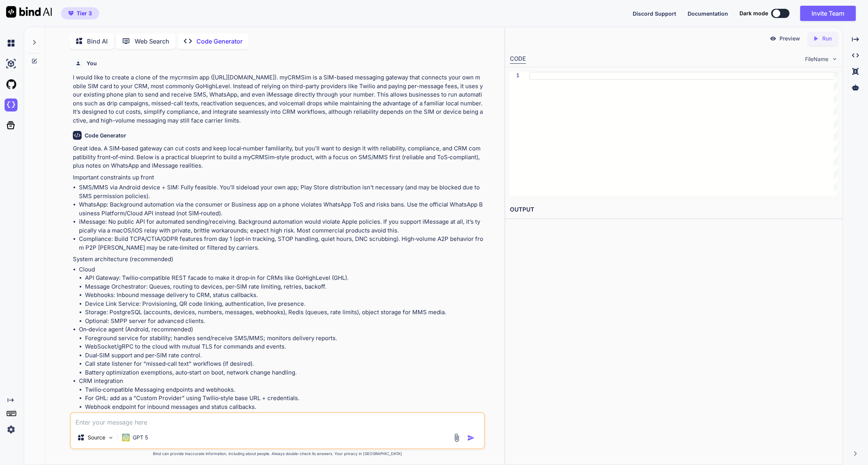  What do you see at coordinates (278, 178) in the screenshot?
I see `p: Important constraints up front` at bounding box center [278, 178].